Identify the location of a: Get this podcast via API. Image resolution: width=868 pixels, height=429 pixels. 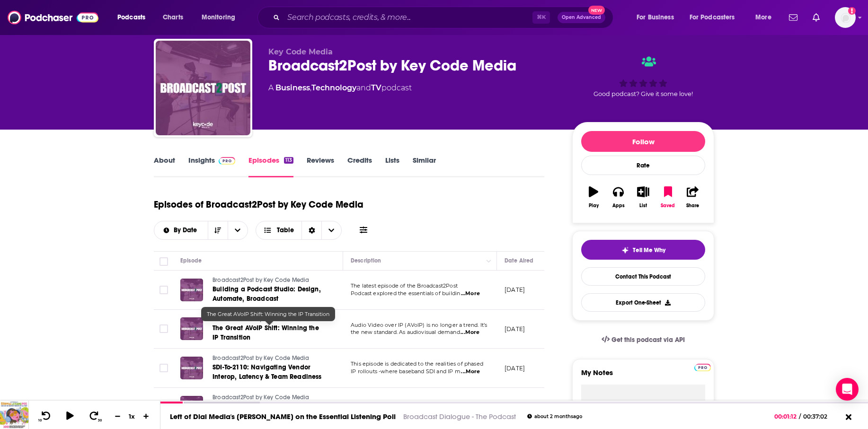
(643, 340).